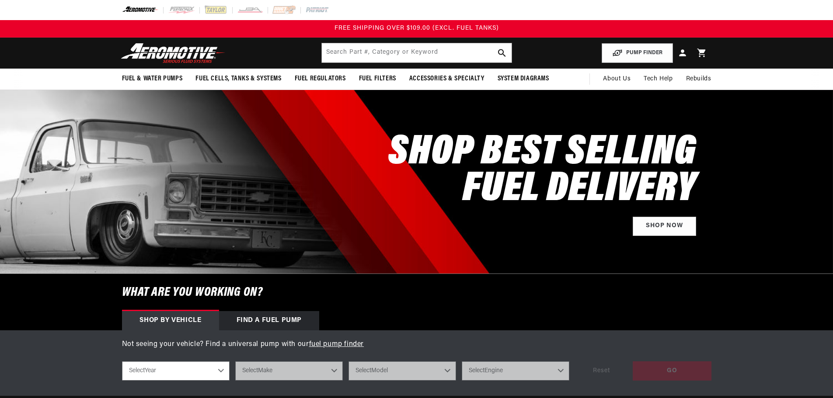 The image size is (833, 398). Describe the element at coordinates (320, 79) in the screenshot. I see `span: Fuel Regulators` at that location.